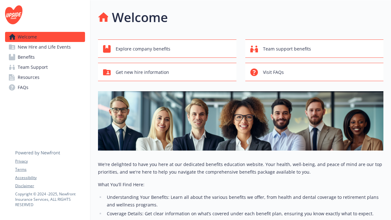 The height and width of the screenshot is (220, 391). Describe the element at coordinates (33, 67) in the screenshot. I see `span: Team Support` at that location.